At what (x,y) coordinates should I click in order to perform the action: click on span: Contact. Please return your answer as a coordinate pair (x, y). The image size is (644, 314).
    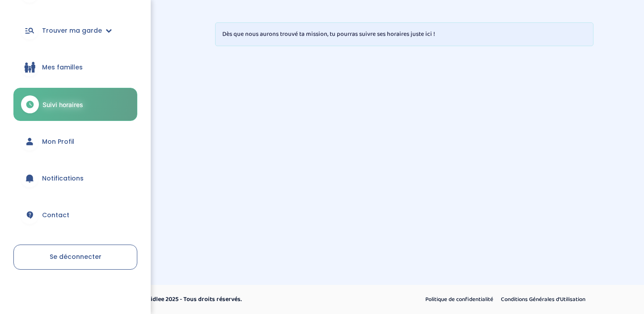
    Looking at the image, I should click on (55, 215).